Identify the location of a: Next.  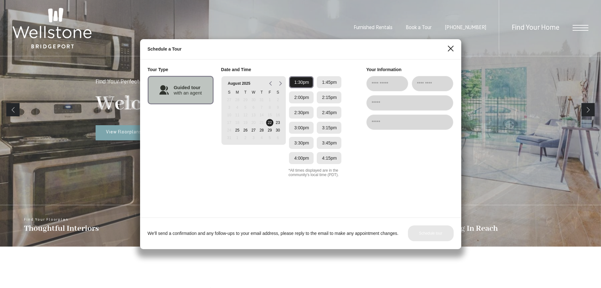
(589, 110).